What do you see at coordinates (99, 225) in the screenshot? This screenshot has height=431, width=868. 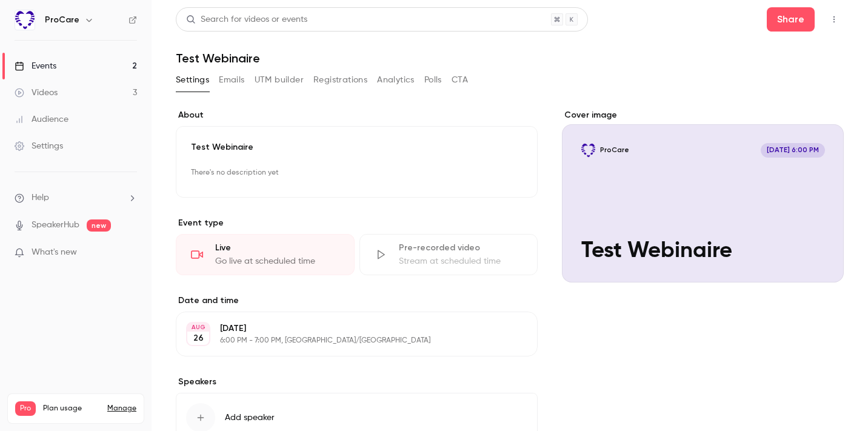 I see `span: new` at bounding box center [99, 225].